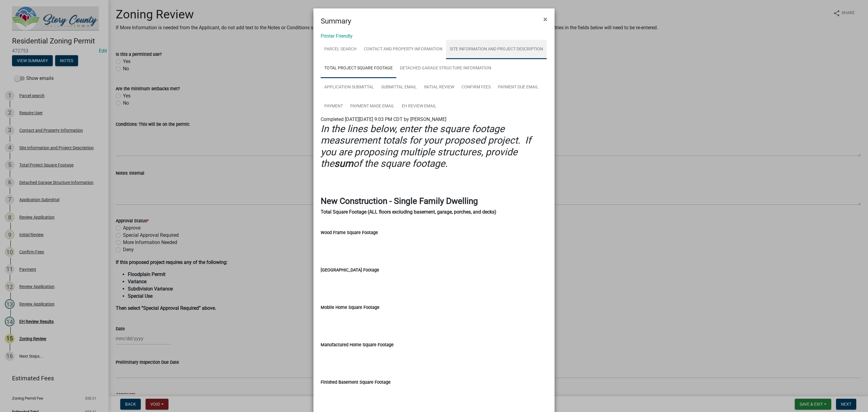 The image size is (868, 412). Describe the element at coordinates (340, 50) in the screenshot. I see `a: Parcel search` at that location.